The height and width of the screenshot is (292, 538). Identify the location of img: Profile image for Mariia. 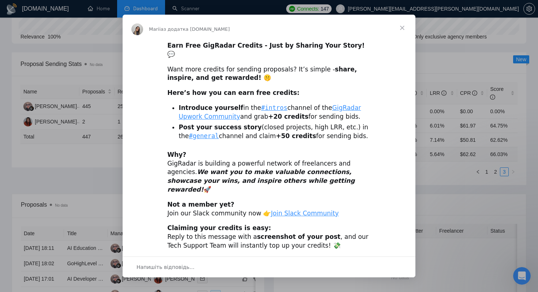
(137, 29).